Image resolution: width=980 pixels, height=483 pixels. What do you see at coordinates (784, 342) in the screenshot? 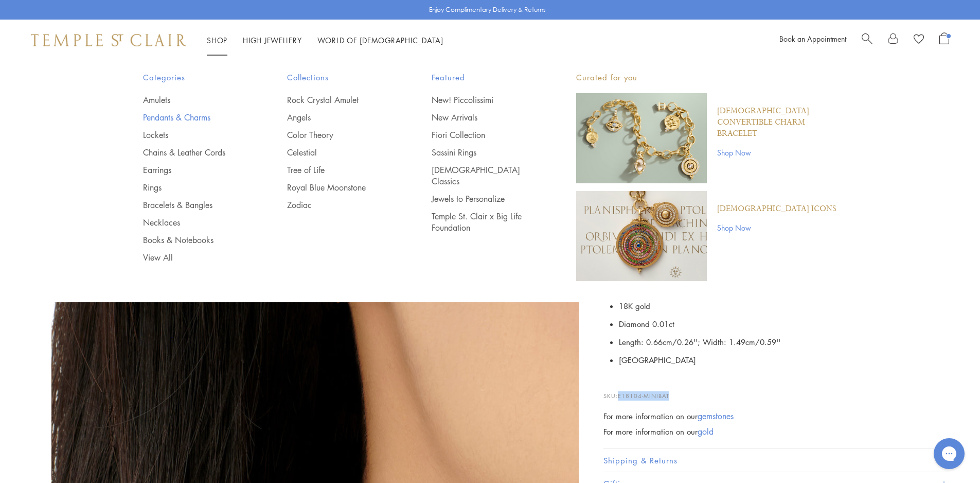
I see `li: Length: 0.66cm/0.26''; Width: 1.49cm/0.59''` at bounding box center [784, 342].